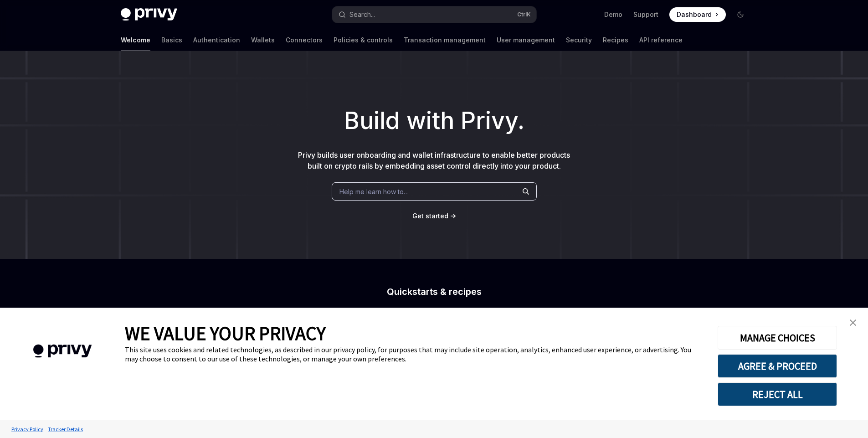 The height and width of the screenshot is (438, 868). Describe the element at coordinates (616, 40) in the screenshot. I see `a: Recipes` at that location.